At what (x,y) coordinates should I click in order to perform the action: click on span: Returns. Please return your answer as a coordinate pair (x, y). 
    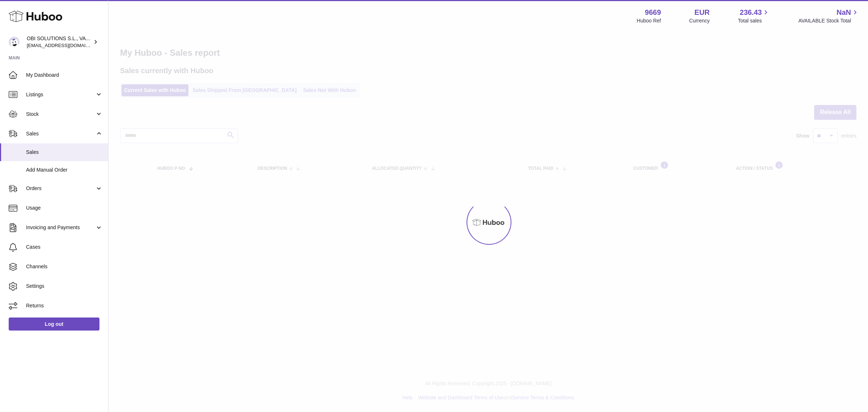
    Looking at the image, I should click on (64, 306).